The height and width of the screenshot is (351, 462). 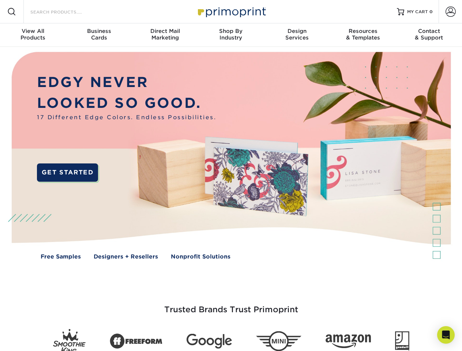 What do you see at coordinates (231, 35) in the screenshot?
I see `a: Shop ByIndustry` at bounding box center [231, 35].